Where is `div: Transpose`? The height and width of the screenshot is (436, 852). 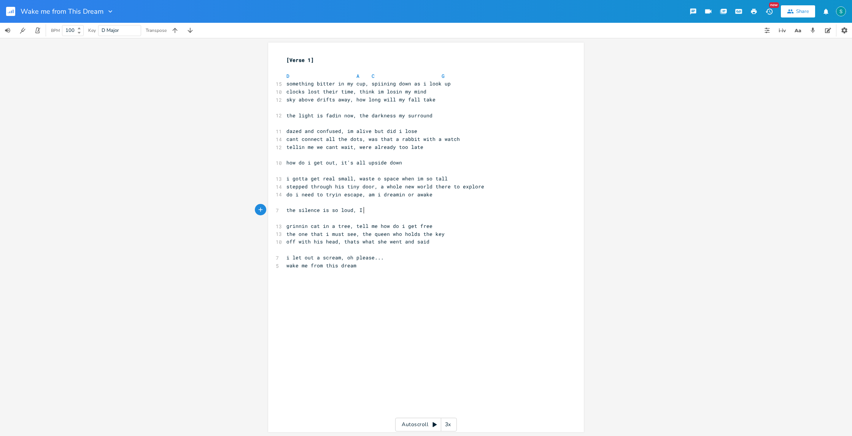 div: Transpose is located at coordinates (156, 30).